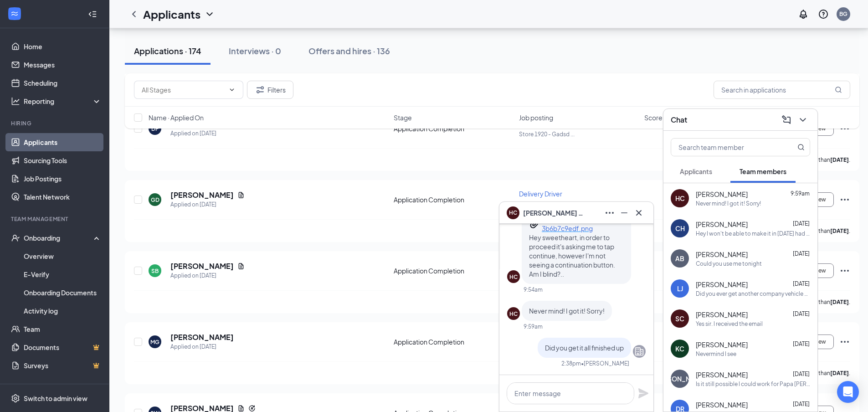 Image resolution: width=868 pixels, height=412 pixels. I want to click on span: Job posting, so click(536, 118).